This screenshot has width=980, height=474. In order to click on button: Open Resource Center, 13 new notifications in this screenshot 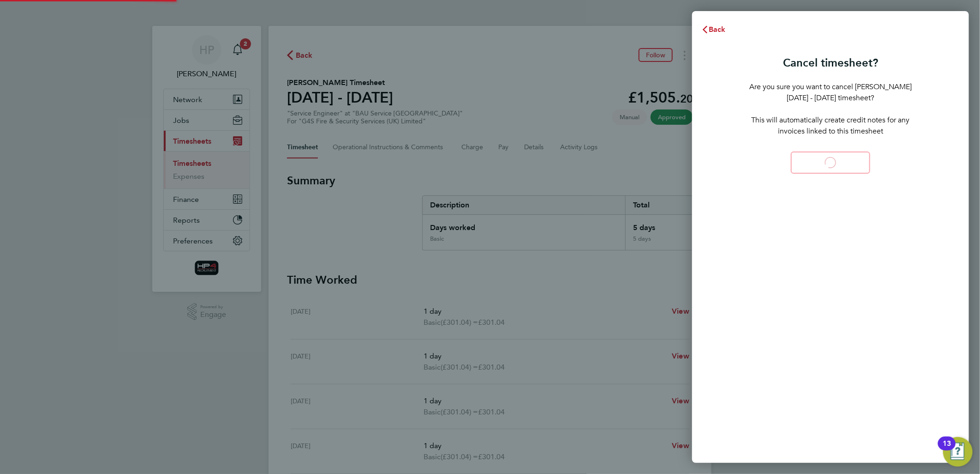, I will do `click(958, 451)`.